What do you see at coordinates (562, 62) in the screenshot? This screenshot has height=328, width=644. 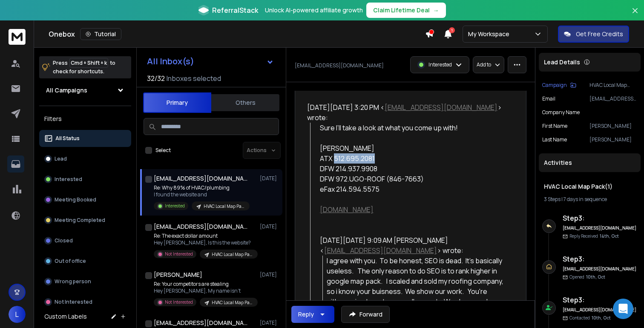 I see `p: Lead Details` at bounding box center [562, 62].